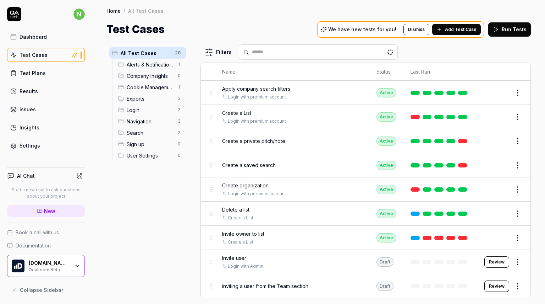  What do you see at coordinates (151, 98) in the screenshot?
I see `div: Drag to reorderExports3` at bounding box center [151, 98].